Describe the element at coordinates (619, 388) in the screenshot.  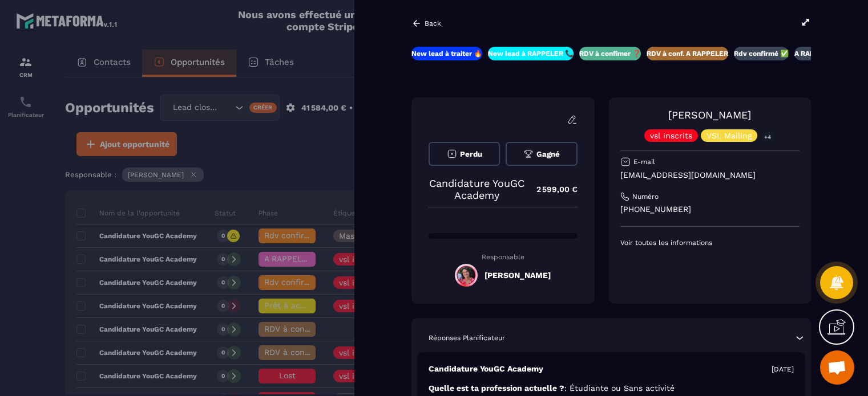
I see `span: : Étudiante ou Sans activité` at that location.